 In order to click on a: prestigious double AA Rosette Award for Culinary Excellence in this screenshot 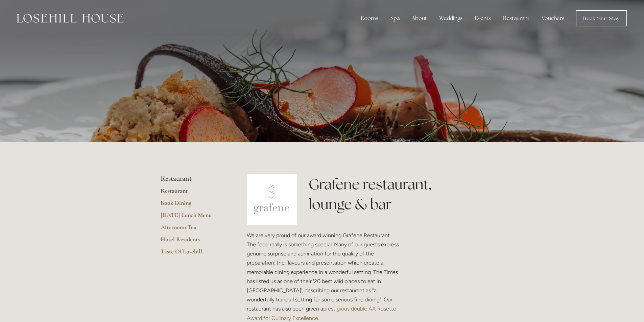, I will do `click(322, 313)`.